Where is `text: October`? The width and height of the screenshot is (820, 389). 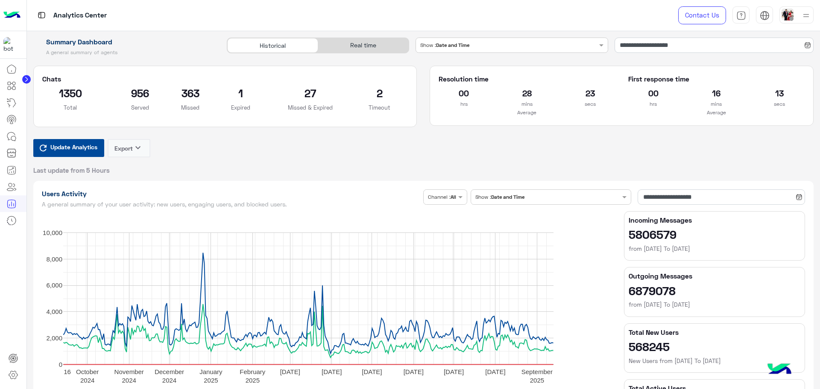 text: October is located at coordinates (87, 371).